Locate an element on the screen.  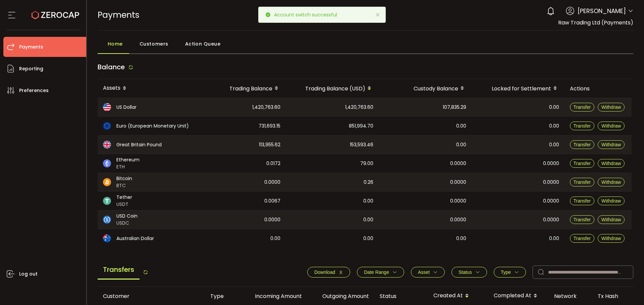
div: Status is located at coordinates (401, 296).